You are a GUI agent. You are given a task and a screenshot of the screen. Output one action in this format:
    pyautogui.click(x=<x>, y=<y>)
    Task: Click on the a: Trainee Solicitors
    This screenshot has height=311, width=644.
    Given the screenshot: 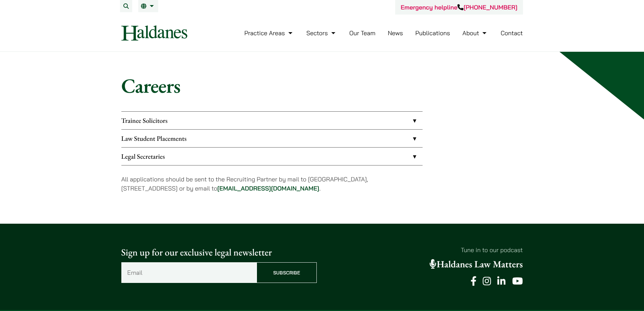 What is the action you would take?
    pyautogui.click(x=272, y=120)
    